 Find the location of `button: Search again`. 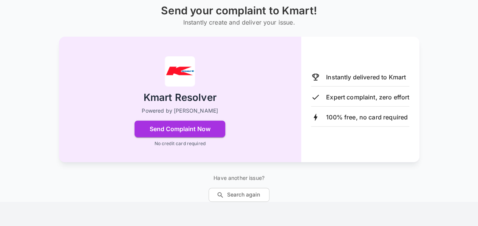

button: Search again is located at coordinates (239, 195).